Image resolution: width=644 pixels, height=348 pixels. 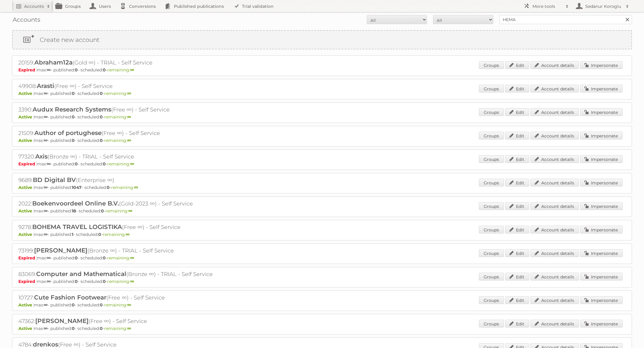 What do you see at coordinates (53, 63) in the screenshot?
I see `span: Abraham12a` at bounding box center [53, 63].